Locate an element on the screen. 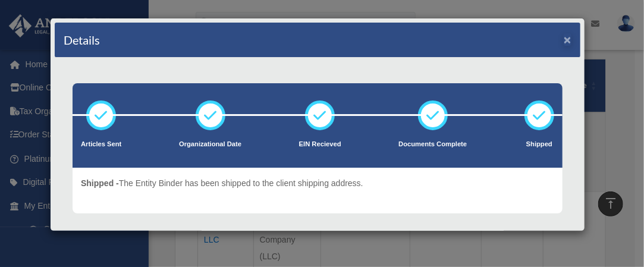  p: Organizational Date is located at coordinates (210, 144).